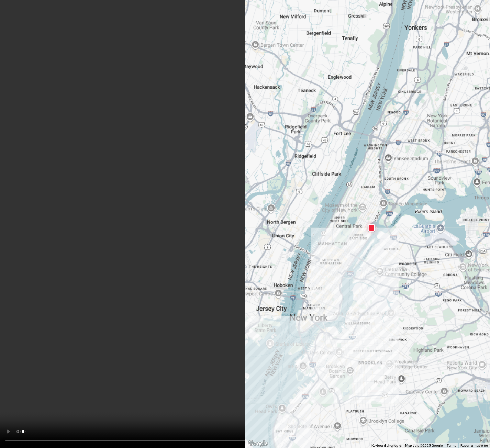 Image resolution: width=490 pixels, height=448 pixels. Describe the element at coordinates (258, 444) in the screenshot. I see `a: Open this area in Google Maps (opens a new window)` at that location.